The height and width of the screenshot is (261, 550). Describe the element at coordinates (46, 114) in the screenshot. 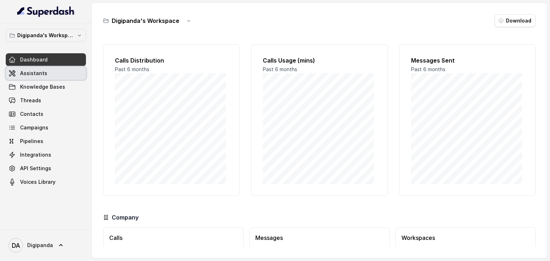

I see `a: Contacts` at that location.